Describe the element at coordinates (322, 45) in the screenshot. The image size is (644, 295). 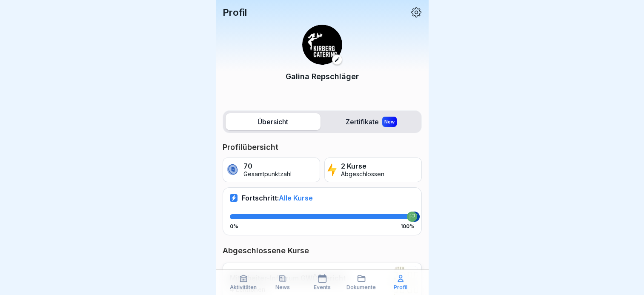
I see `img: ewxb9rjzulw9ace2na8lwzf2.png` at that location.